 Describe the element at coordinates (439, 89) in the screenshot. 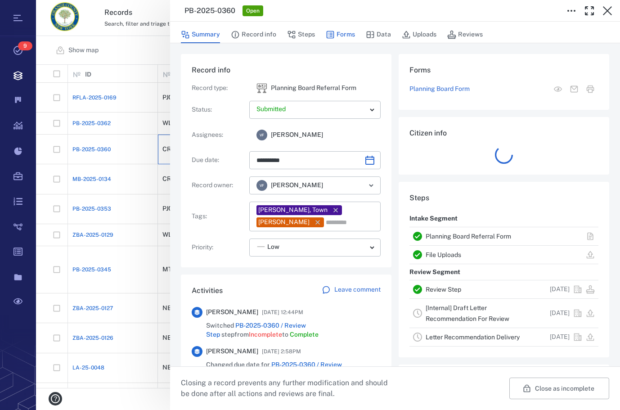

I see `a: Planning Board Form` at that location.